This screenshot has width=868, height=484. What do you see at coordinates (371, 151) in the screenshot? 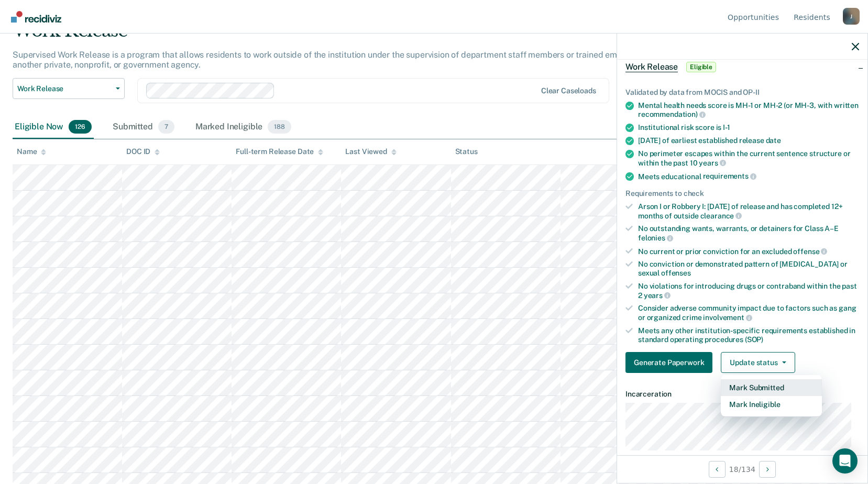
I see `div: Last Viewed` at bounding box center [371, 151].